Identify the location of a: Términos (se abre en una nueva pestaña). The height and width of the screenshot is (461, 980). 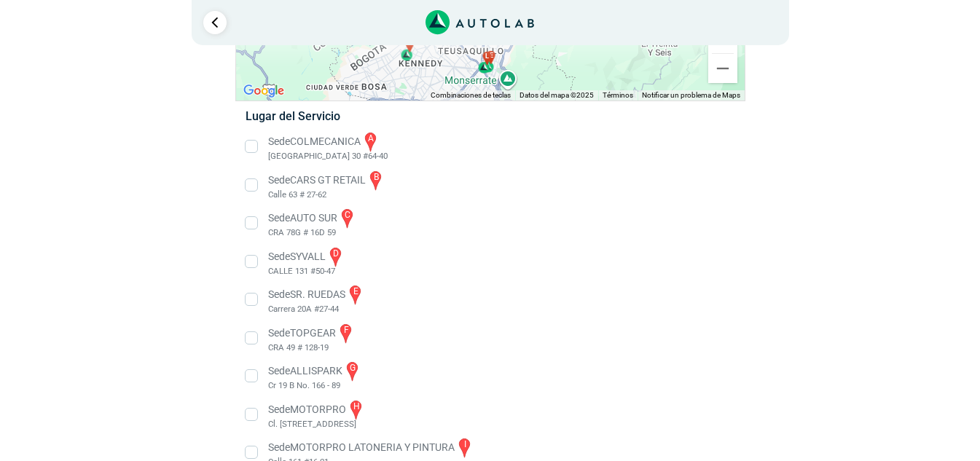
(618, 94).